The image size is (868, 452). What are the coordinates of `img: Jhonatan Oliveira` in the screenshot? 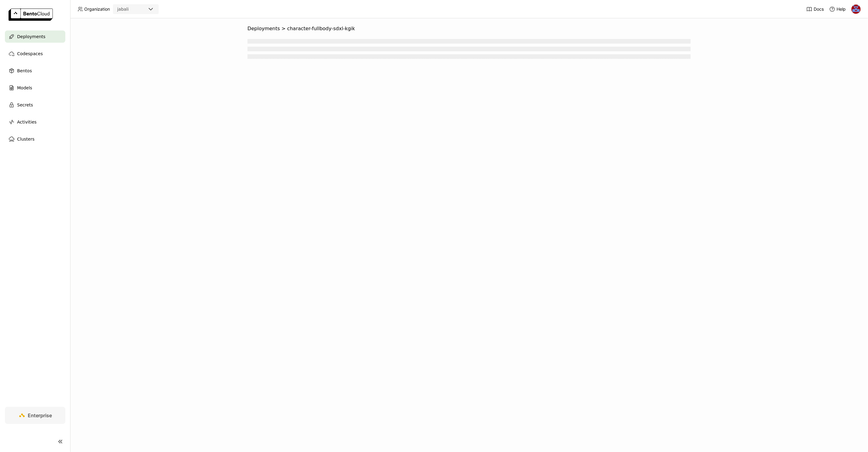 It's located at (856, 9).